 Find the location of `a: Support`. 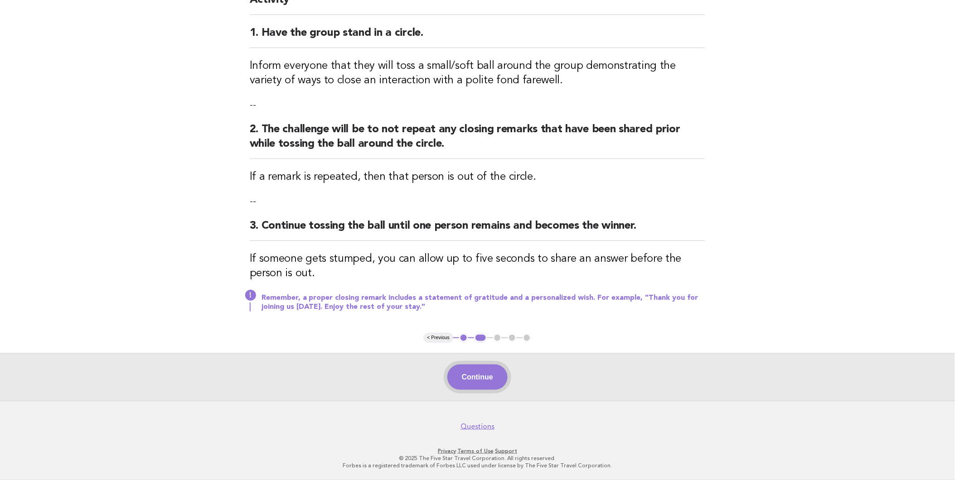

a: Support is located at coordinates (506, 451).